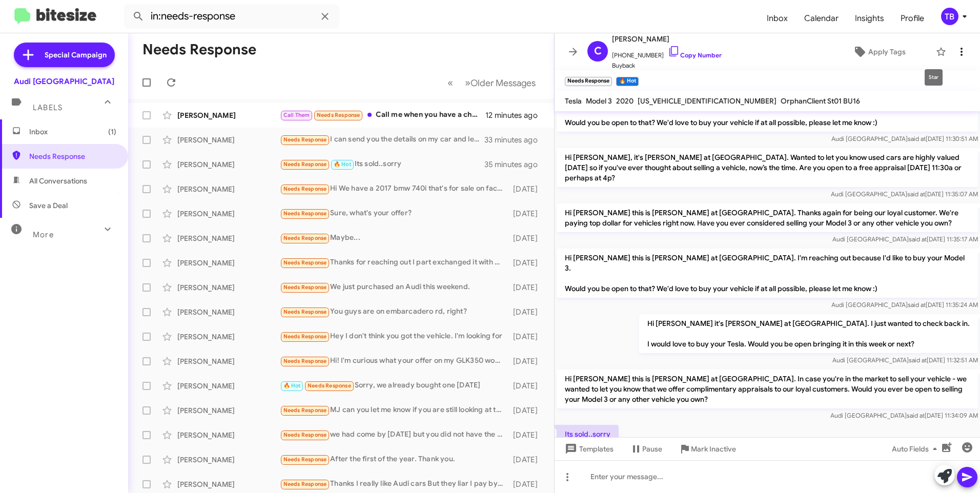 The image size is (980, 493). I want to click on div: Thanks I really like Audi cars But they liar I pay by USD. But they give me spare tire Made in [G..., so click(394, 484).